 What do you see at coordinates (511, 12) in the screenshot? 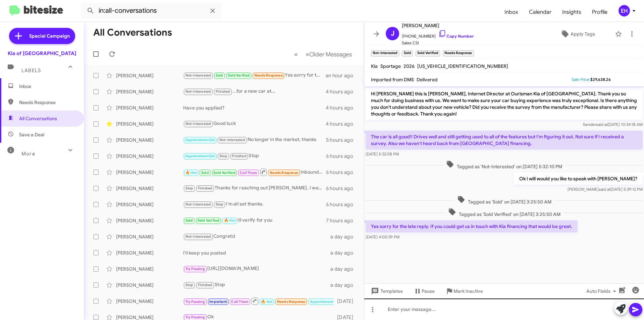
I see `span: Inbox` at bounding box center [511, 12].